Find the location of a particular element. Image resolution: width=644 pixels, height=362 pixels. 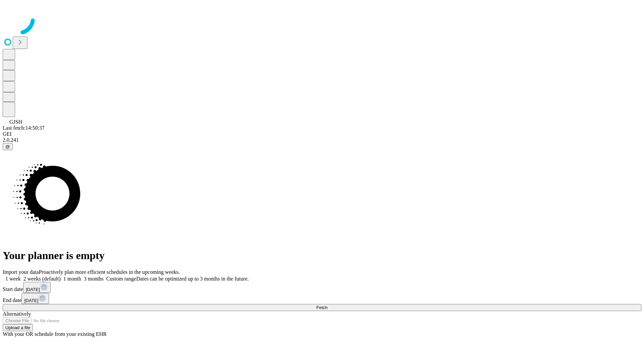

span: Last fetch: 14:50:37 is located at coordinates (24, 128).